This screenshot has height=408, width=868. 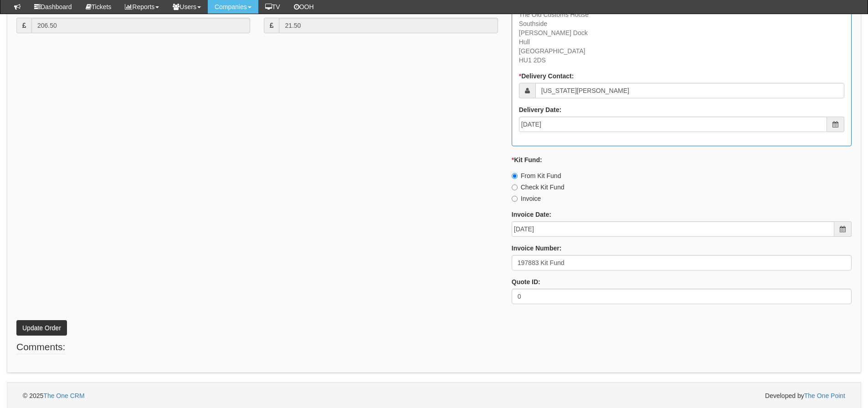 I want to click on label: Invoice Number:, so click(x=536, y=248).